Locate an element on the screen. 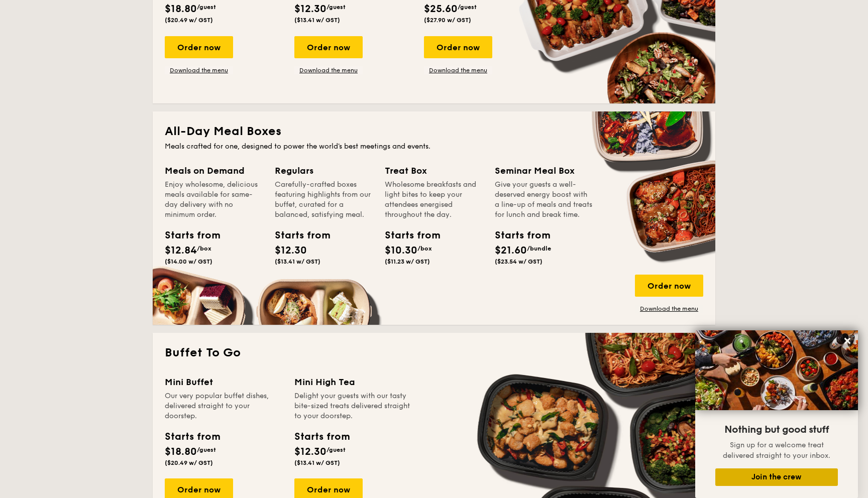 The image size is (868, 498). span: Nothing but good stuff is located at coordinates (776, 429).